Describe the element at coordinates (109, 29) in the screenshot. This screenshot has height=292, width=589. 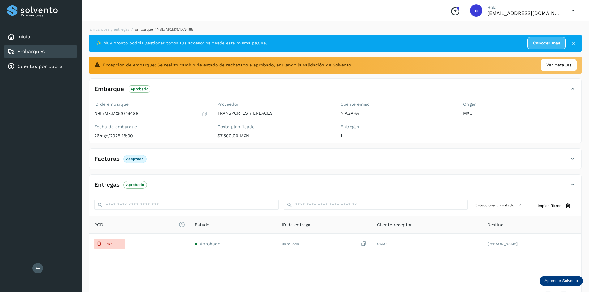
I see `a: Embarques y entregas` at that location.